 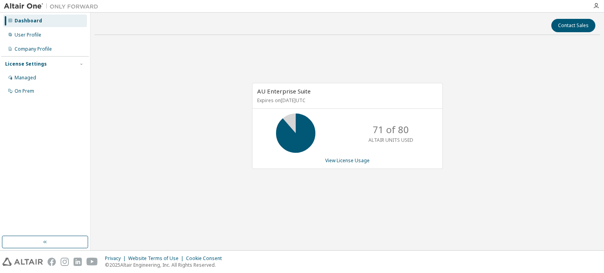 I want to click on a: View License Usage, so click(x=347, y=160).